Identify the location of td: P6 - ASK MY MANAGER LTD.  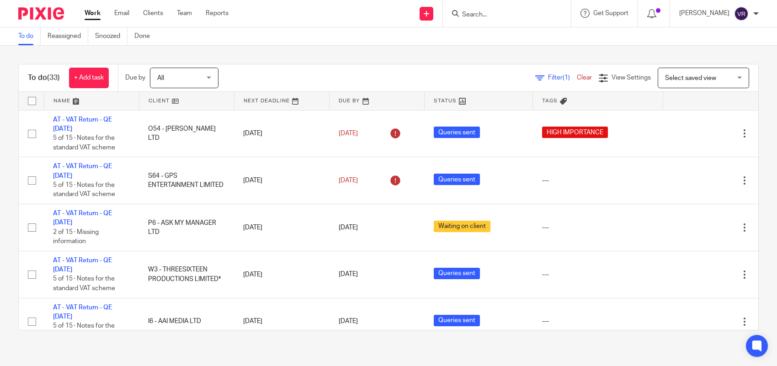
(187, 228).